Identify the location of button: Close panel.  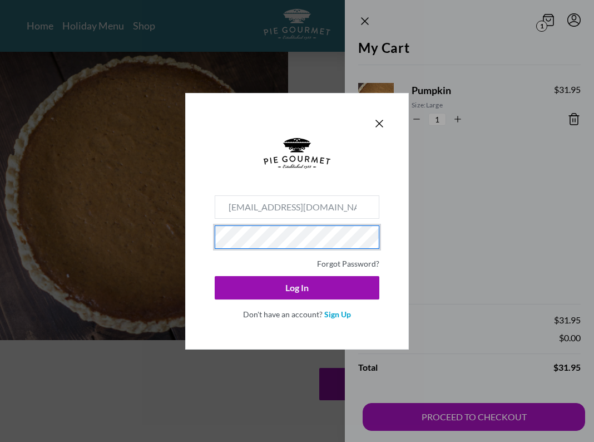
(380, 124).